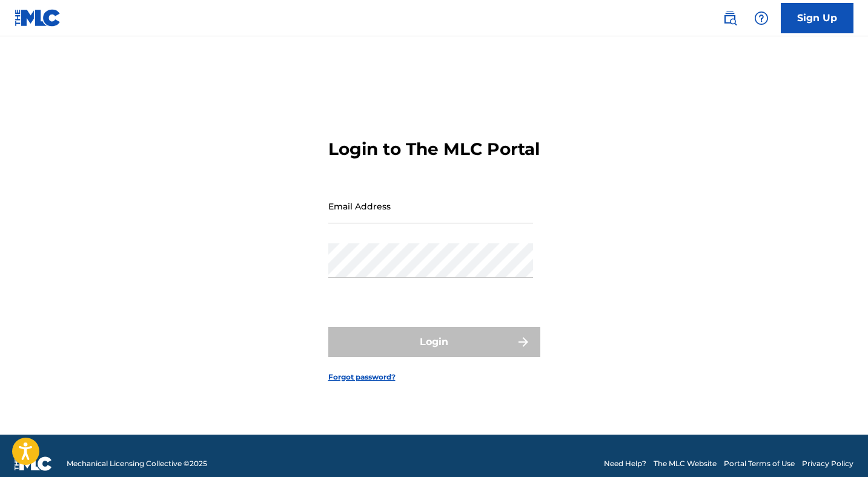 This screenshot has width=868, height=477. What do you see at coordinates (362, 377) in the screenshot?
I see `a: Forgot password?` at bounding box center [362, 377].